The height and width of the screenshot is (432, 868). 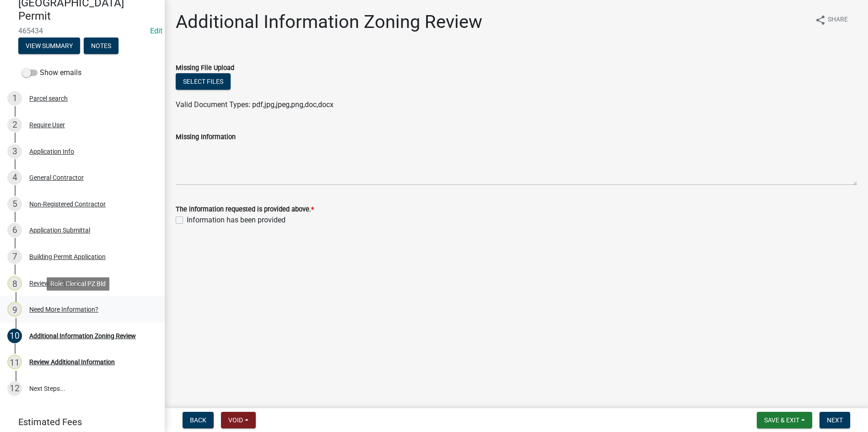 I want to click on button: shareShare, so click(x=831, y=20).